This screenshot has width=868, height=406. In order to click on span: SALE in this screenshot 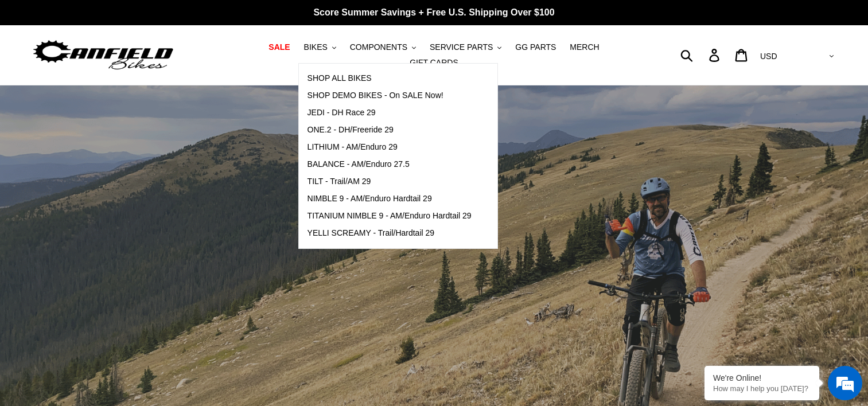, I will do `click(279, 47)`.